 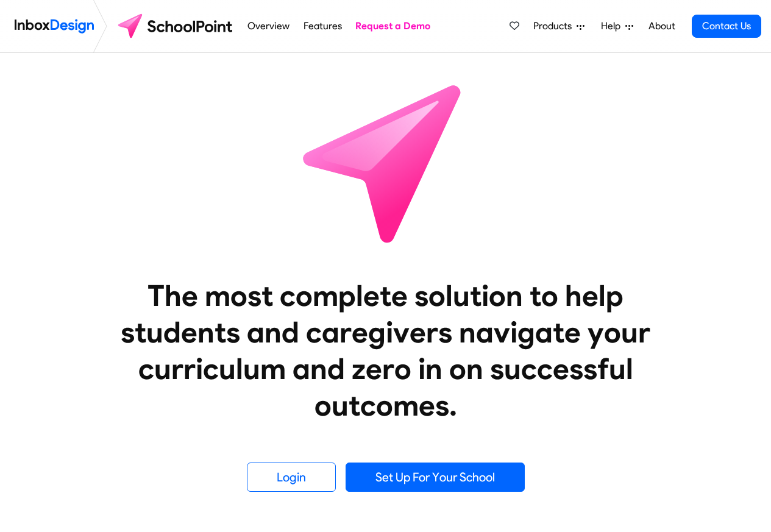 What do you see at coordinates (393, 26) in the screenshot?
I see `a: Request a Demo` at bounding box center [393, 26].